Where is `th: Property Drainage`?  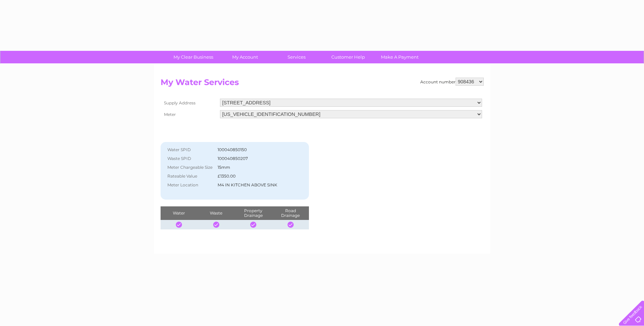
th: Property Drainage is located at coordinates (252, 214).